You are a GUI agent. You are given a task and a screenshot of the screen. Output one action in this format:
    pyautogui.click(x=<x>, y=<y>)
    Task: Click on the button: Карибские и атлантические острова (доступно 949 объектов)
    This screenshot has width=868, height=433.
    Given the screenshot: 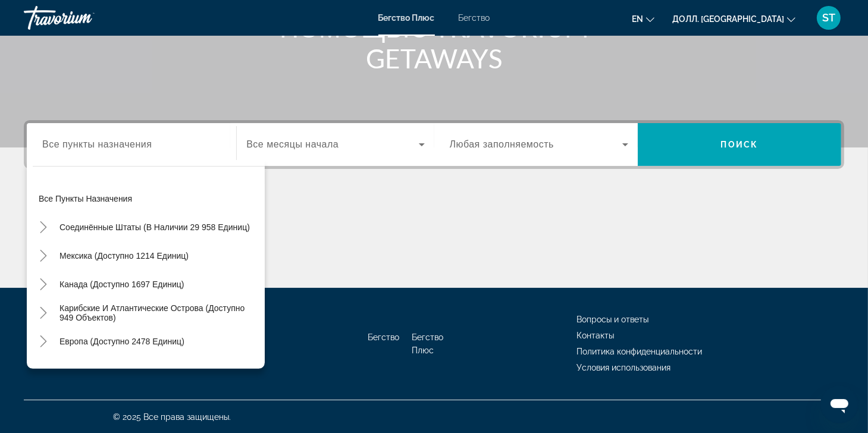 What is the action you would take?
    pyautogui.click(x=159, y=312)
    